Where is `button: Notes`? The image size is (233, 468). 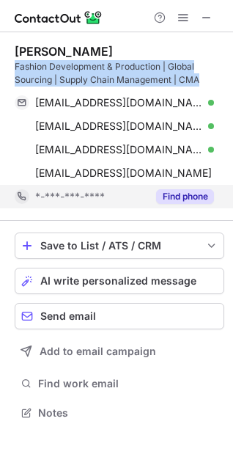
button: Notes is located at coordinates (119, 413).